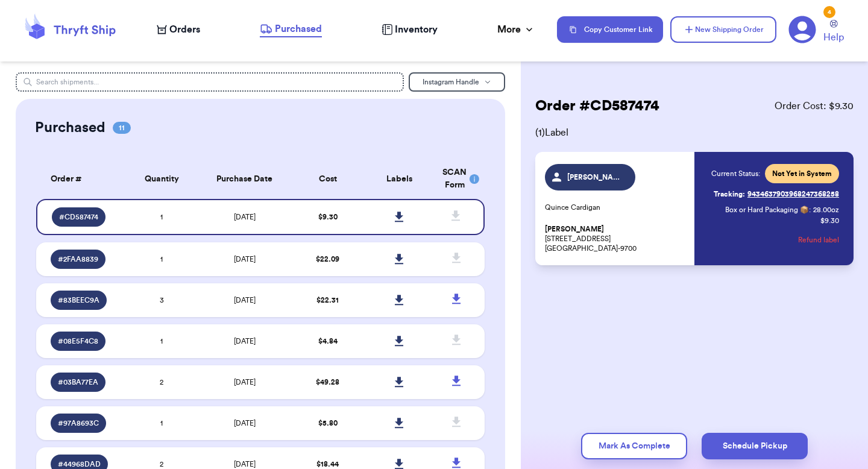 The width and height of the screenshot is (868, 469). Describe the element at coordinates (328, 217) in the screenshot. I see `span: $ 9.30` at that location.